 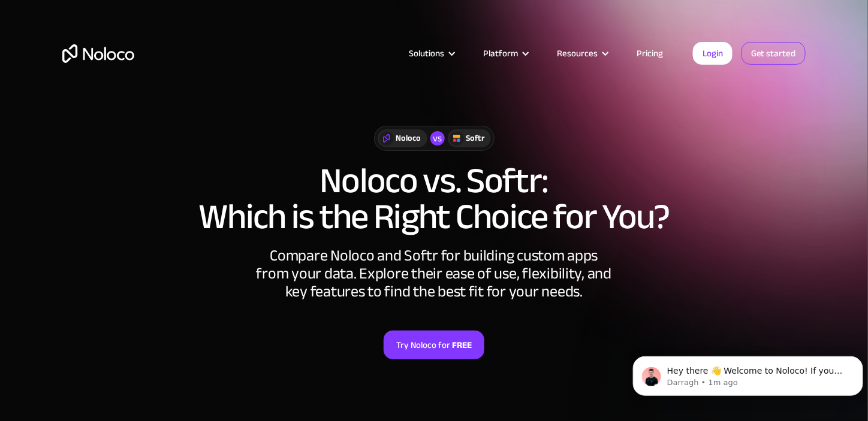 What do you see at coordinates (713, 53) in the screenshot?
I see `a: Login` at bounding box center [713, 53].